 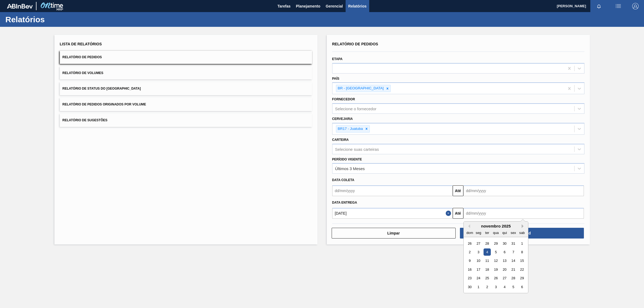 What do you see at coordinates (53, 19) in the screenshot?
I see `h1: Relatórios` at bounding box center [53, 19].